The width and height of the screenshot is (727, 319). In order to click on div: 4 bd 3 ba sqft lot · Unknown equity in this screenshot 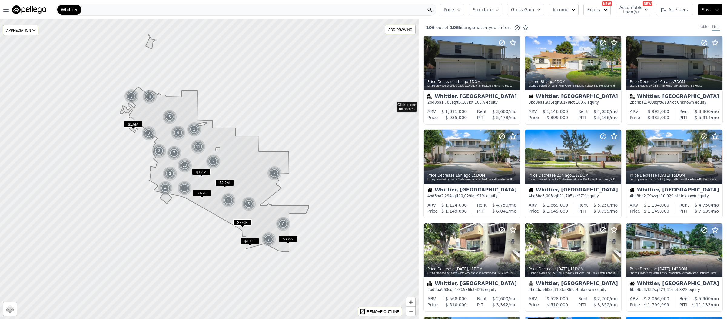, I will do `click(675, 196)`.